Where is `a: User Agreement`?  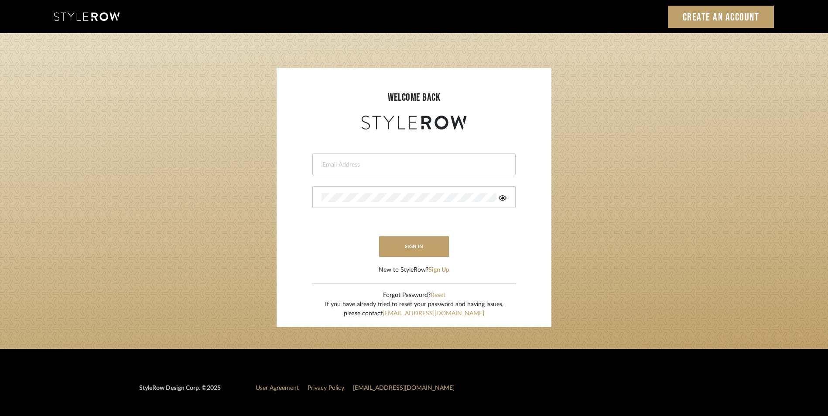
a: User Agreement is located at coordinates (277, 388).